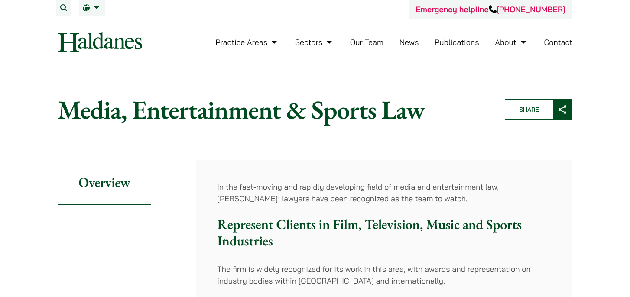 This screenshot has width=630, height=297. What do you see at coordinates (385, 275) in the screenshot?
I see `p: The firm is widely recognized for its work in this area, with awards and representation on indust...` at bounding box center [385, 275].